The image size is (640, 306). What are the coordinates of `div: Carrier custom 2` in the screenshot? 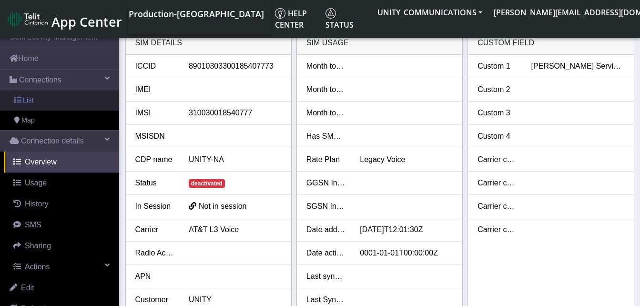 It's located at (497, 183).